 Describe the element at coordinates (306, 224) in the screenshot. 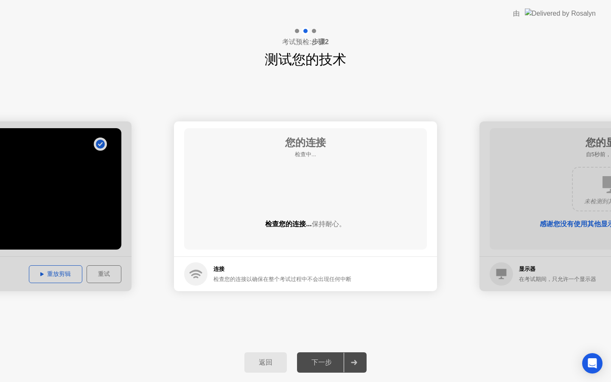

I see `div: 检查您的连接...` at that location.